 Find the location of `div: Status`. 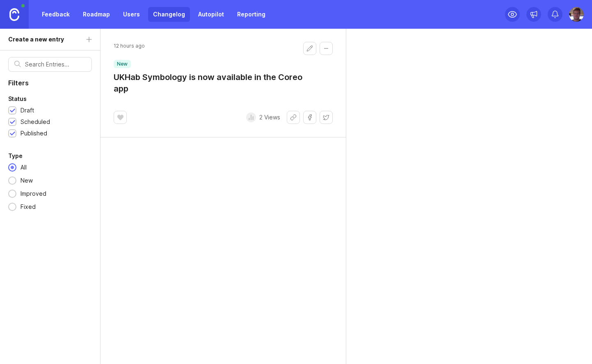

div: Status is located at coordinates (17, 99).